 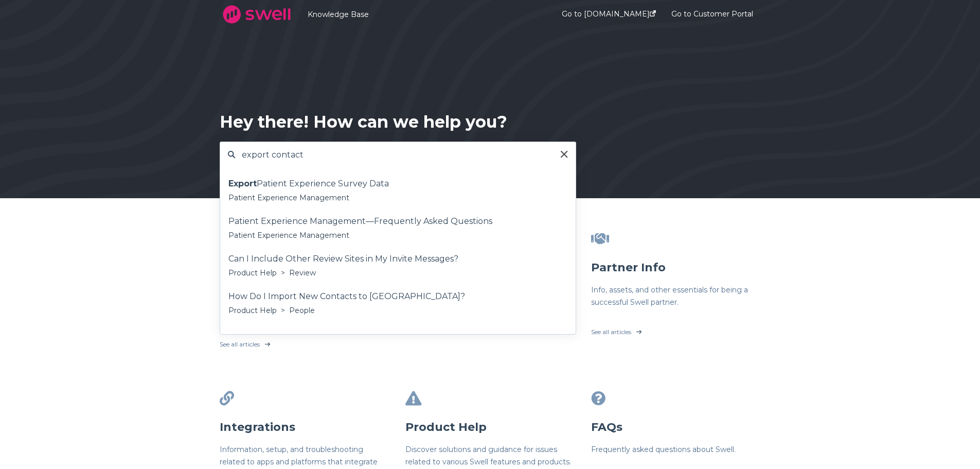 I want to click on a: Knowledge Base, so click(x=419, y=14).